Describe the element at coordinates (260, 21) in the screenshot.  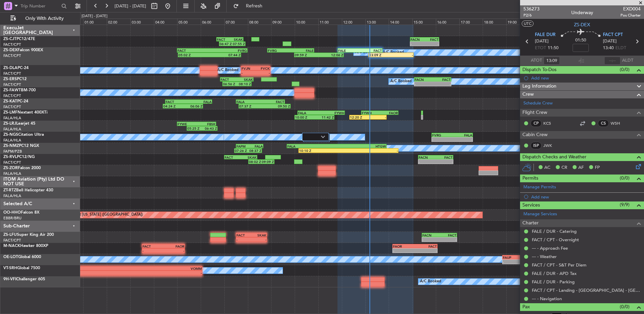
I see `div: 08:00` at that location.